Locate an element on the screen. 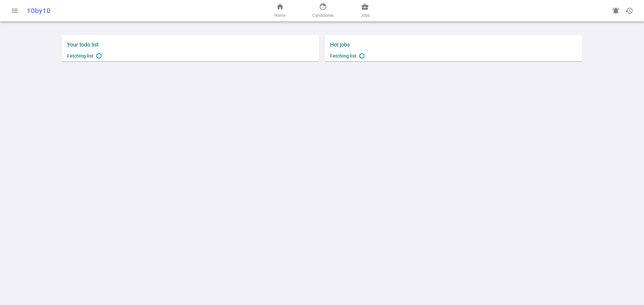 The image size is (644, 305). span: menu is located at coordinates (15, 11).